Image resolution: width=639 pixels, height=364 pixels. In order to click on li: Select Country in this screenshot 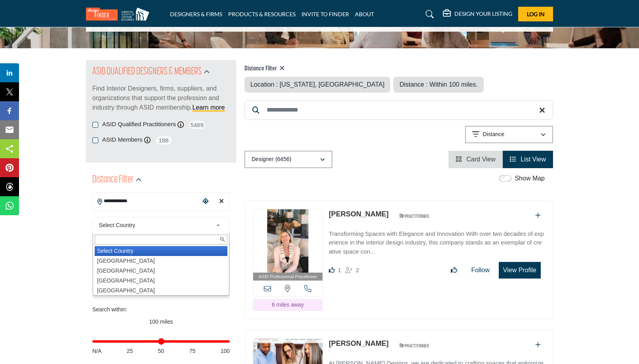, I will do `click(161, 251)`.